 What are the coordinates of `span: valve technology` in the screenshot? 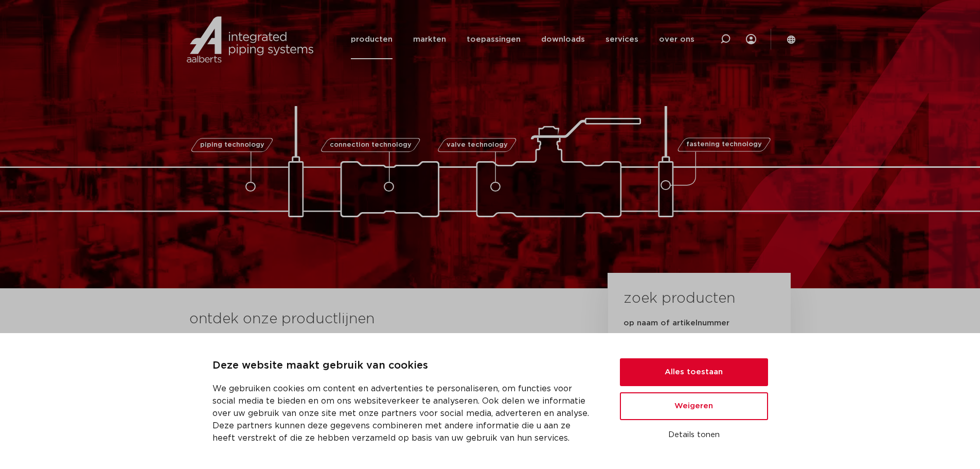 It's located at (477, 144).